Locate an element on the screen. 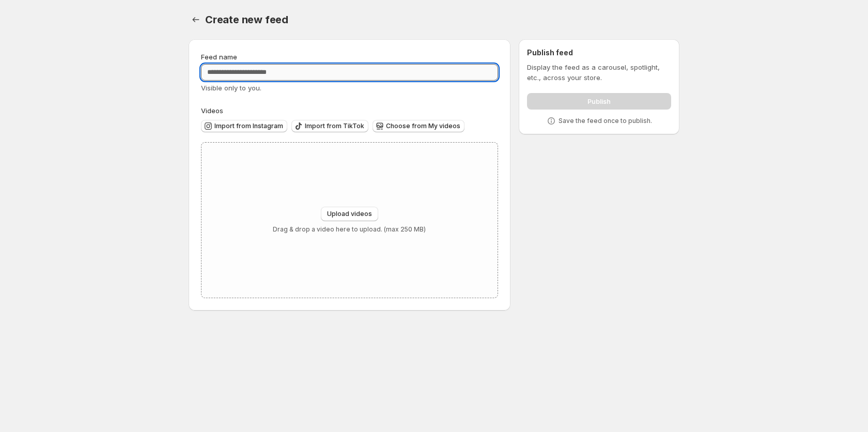 This screenshot has width=868, height=432. p: Save the feed once to publish. is located at coordinates (605, 121).